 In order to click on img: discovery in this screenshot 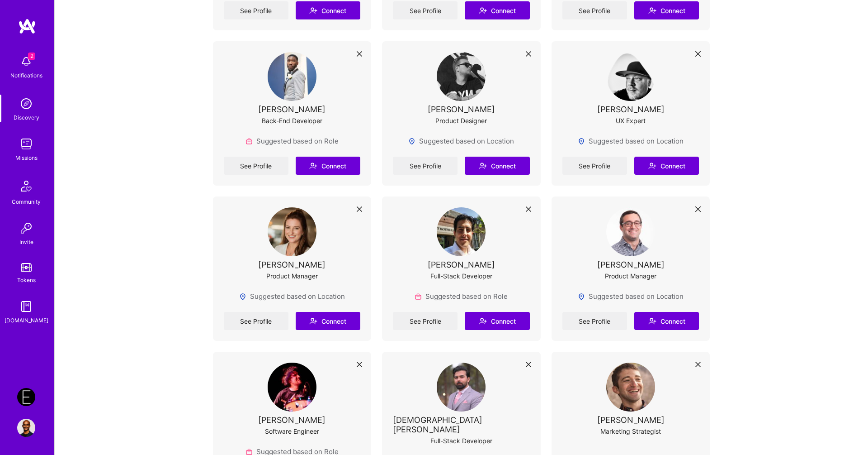, I will do `click(27, 103)`.